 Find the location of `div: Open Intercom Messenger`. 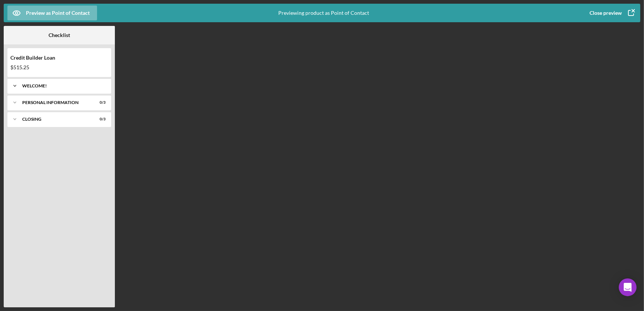

div: Open Intercom Messenger is located at coordinates (628, 287).